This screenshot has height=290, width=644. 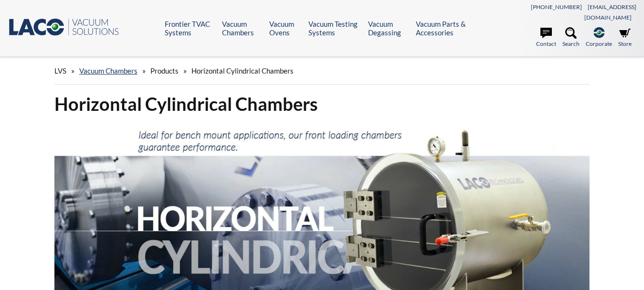 What do you see at coordinates (335, 28) in the screenshot?
I see `a: Vacuum Testing Systems` at bounding box center [335, 28].